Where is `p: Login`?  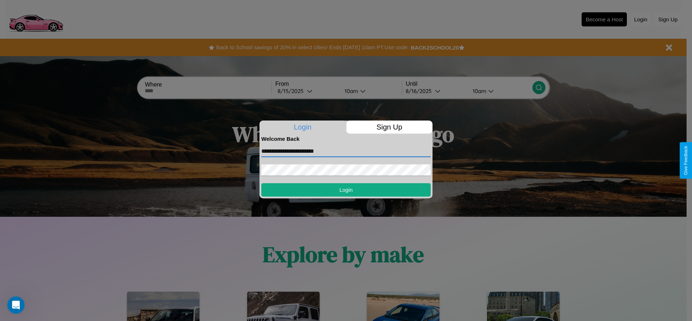
p: Login is located at coordinates (303, 127).